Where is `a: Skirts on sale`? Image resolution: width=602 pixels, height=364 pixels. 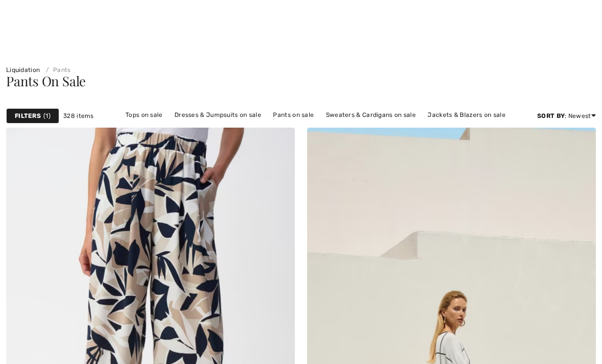
a: Skirts on sale is located at coordinates (282, 128).